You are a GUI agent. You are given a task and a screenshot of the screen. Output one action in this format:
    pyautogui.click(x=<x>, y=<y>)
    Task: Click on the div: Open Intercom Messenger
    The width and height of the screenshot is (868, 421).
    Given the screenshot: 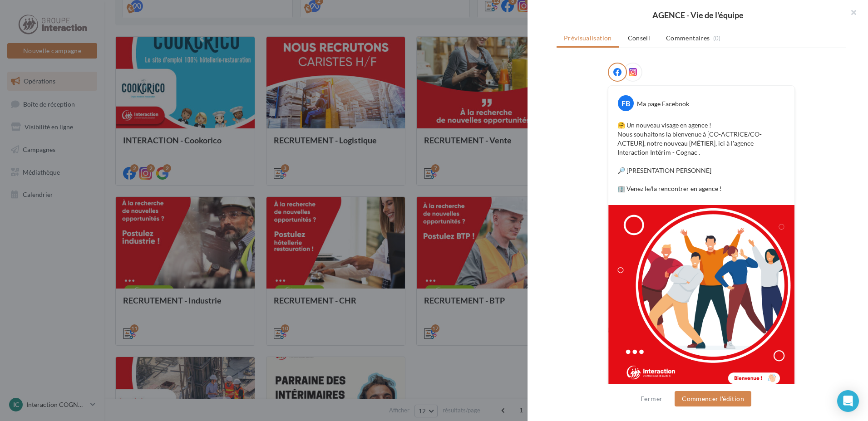 What is the action you would take?
    pyautogui.click(x=848, y=401)
    